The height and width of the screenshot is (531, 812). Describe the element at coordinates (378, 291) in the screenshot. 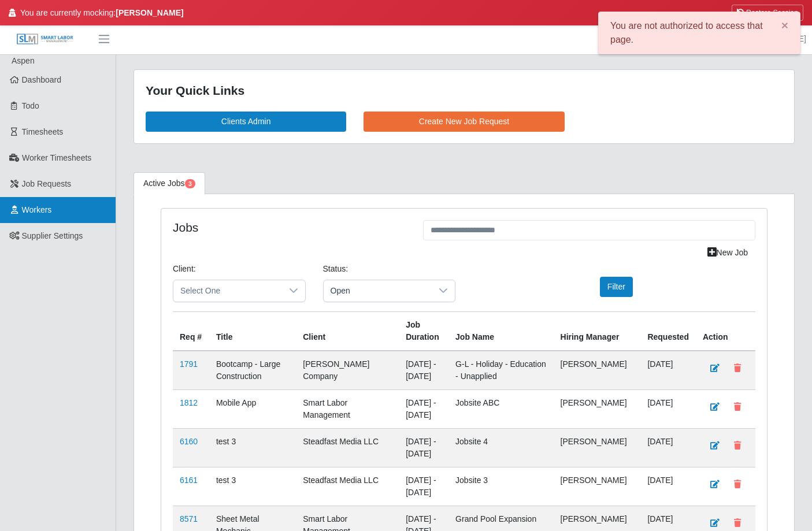

I see `span: Open` at that location.